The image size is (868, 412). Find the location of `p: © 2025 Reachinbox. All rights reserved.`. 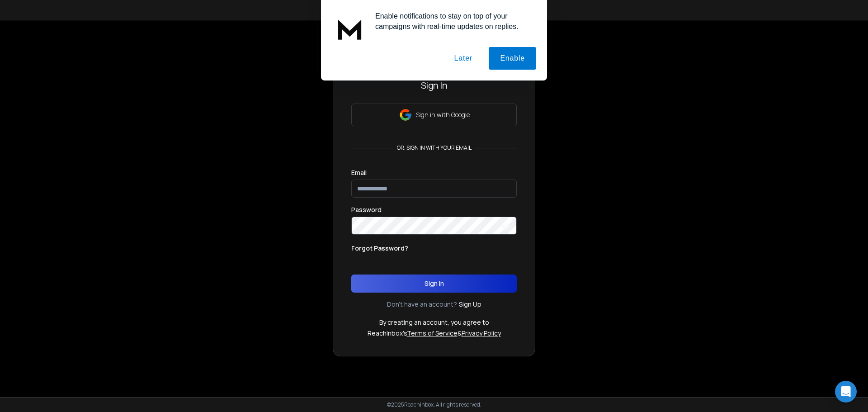

p: © 2025 Reachinbox. All rights reserved. is located at coordinates (434, 405).